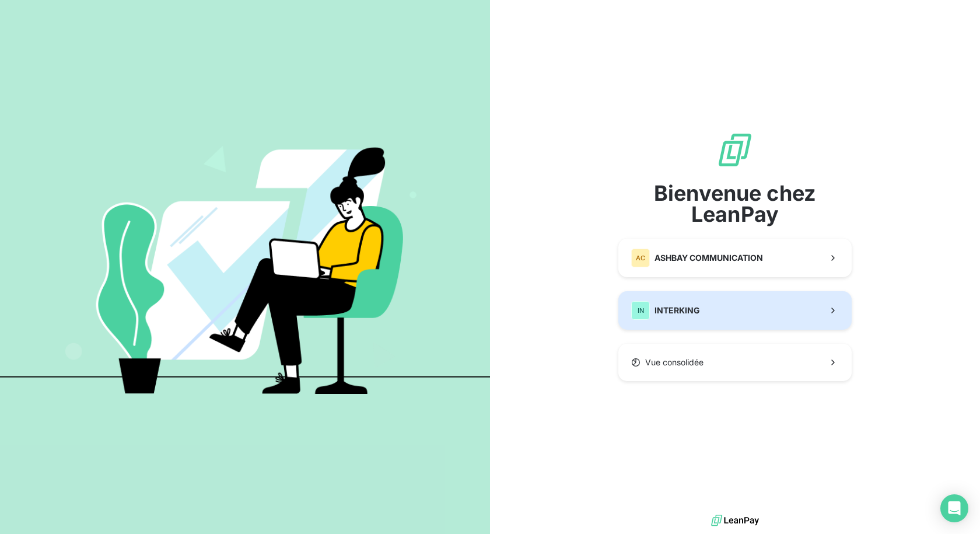 The image size is (980, 534). I want to click on div: AC, so click(641, 258).